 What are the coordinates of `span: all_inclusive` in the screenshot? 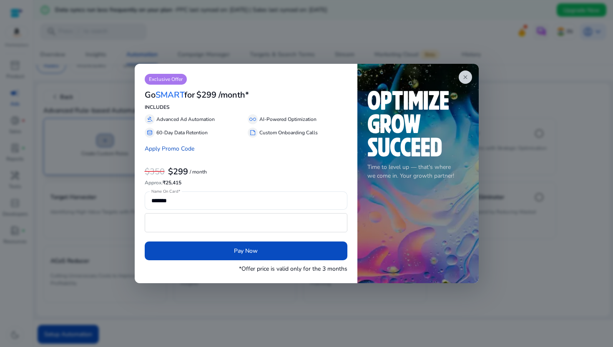 It's located at (253, 119).